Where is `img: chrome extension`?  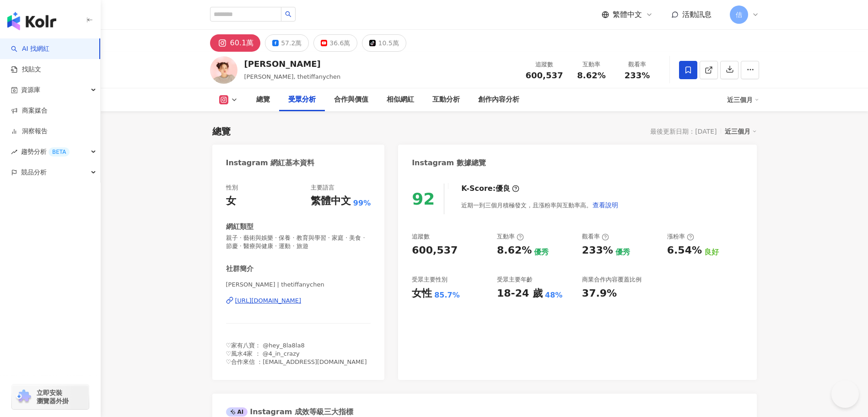
img: chrome extension is located at coordinates (24, 397).